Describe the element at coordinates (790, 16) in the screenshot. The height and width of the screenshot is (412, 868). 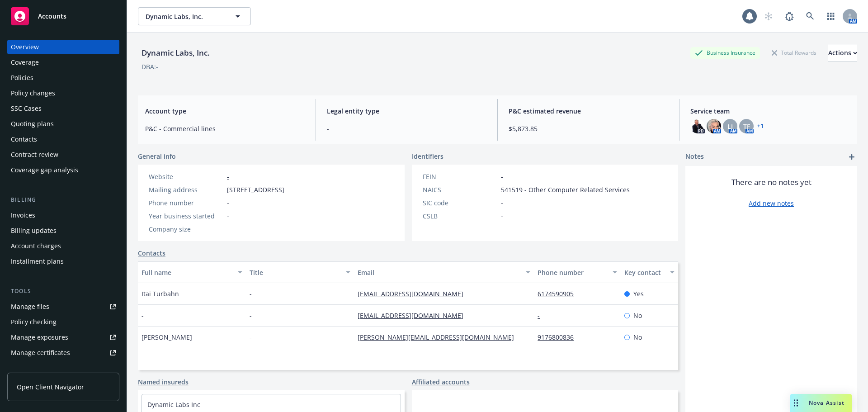
I see `a: Report a Bug` at that location.